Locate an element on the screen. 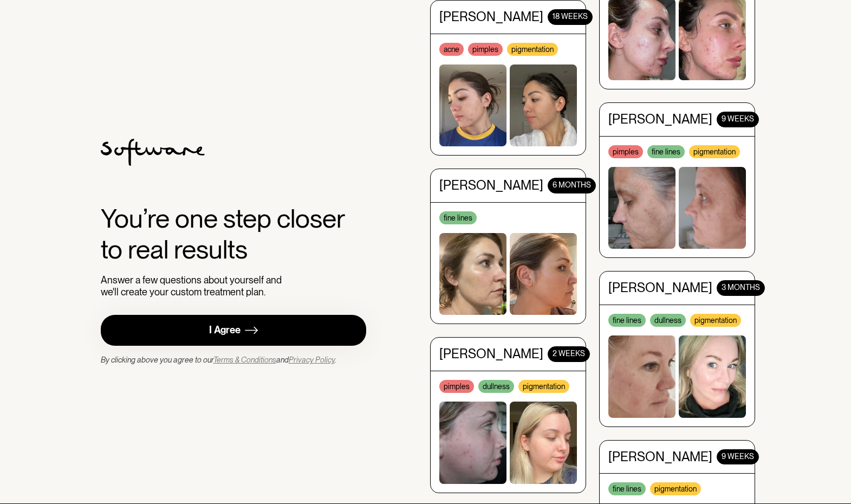 This screenshot has width=851, height=504. div: I Agree is located at coordinates (225, 330).